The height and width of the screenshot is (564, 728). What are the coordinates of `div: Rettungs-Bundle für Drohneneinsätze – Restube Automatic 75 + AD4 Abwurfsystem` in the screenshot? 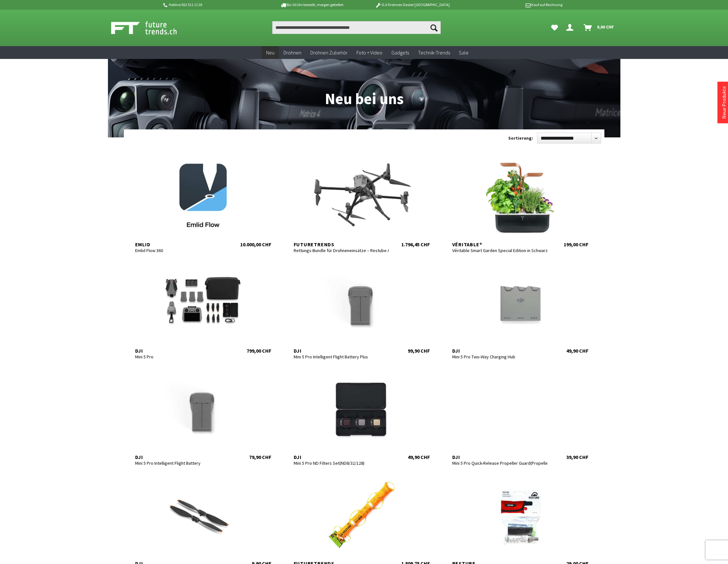 It's located at (342, 251).